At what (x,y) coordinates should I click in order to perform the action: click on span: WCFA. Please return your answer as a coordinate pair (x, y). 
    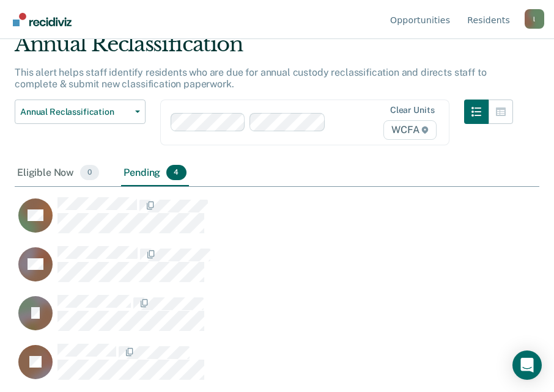
    Looking at the image, I should click on (410, 130).